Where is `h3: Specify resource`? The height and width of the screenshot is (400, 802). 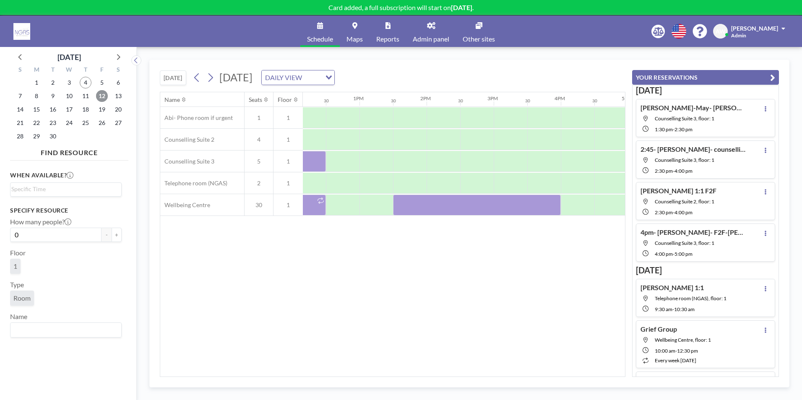
h3: Specify resource is located at coordinates (66, 211).